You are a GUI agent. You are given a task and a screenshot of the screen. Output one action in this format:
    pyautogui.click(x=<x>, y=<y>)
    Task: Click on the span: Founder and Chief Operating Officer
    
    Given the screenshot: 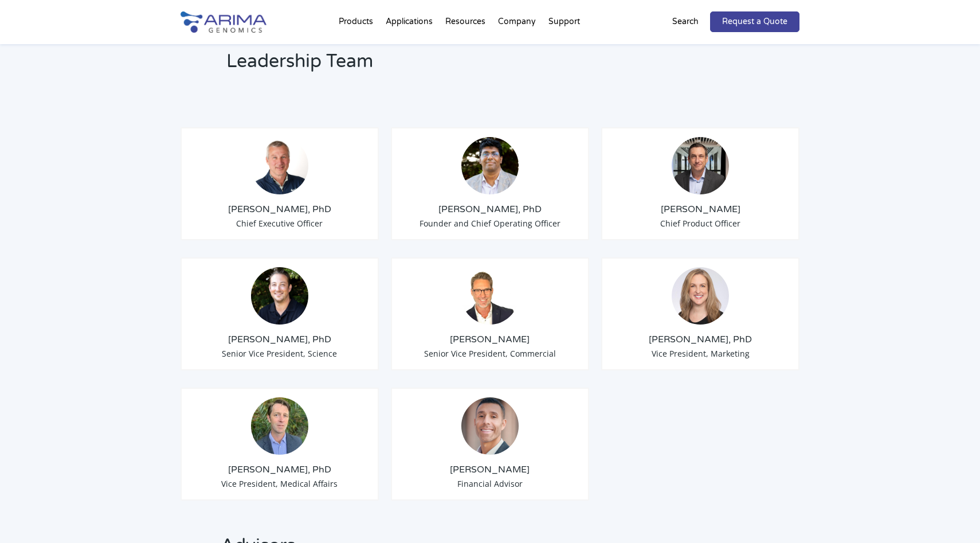 What is the action you would take?
    pyautogui.click(x=490, y=223)
    